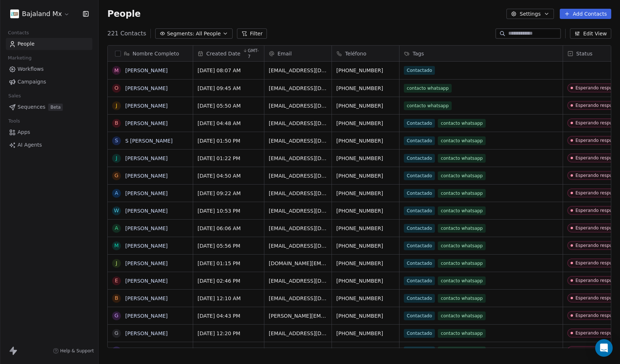  What do you see at coordinates (14, 121) in the screenshot?
I see `span: Tools` at bounding box center [14, 121].